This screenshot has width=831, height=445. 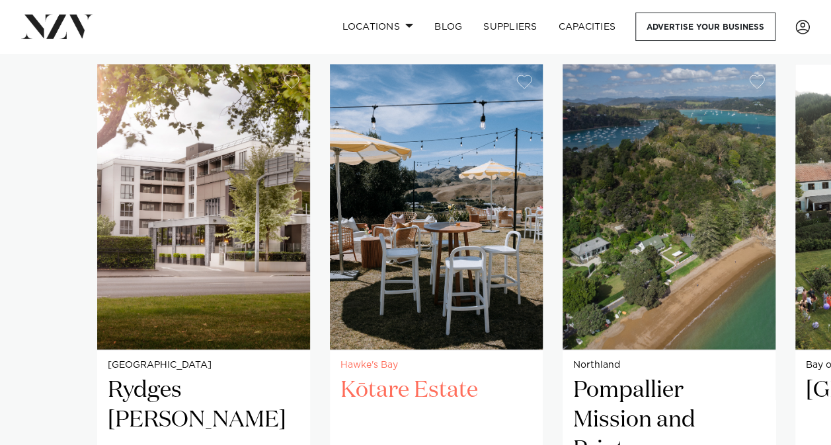 What do you see at coordinates (436, 365) in the screenshot?
I see `small: Hawke's Bay` at bounding box center [436, 365].